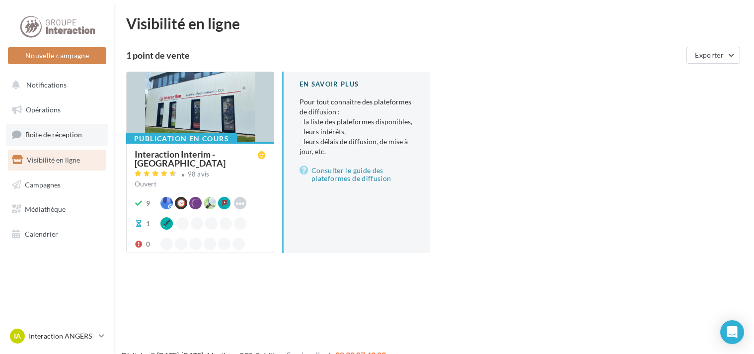 The width and height of the screenshot is (754, 354). I want to click on p: Pour tout connaître des plateformes de diffusion :, so click(357, 127).